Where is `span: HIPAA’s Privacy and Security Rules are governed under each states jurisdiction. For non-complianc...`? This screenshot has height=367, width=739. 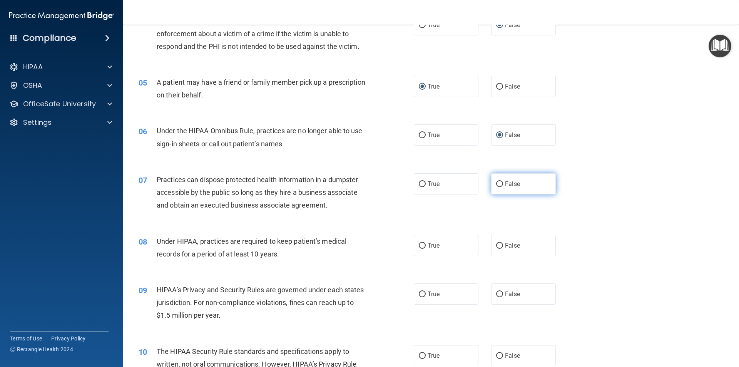 span: HIPAA’s Privacy and Security Rules are governed under each states jurisdiction. For non-complianc... is located at coordinates (260, 302).